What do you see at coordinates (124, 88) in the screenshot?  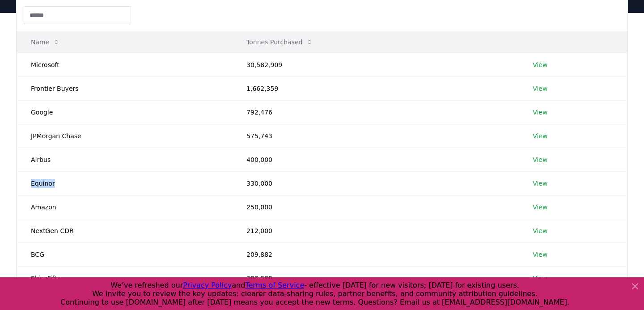 I see `td: Frontier Buyers` at bounding box center [124, 88].